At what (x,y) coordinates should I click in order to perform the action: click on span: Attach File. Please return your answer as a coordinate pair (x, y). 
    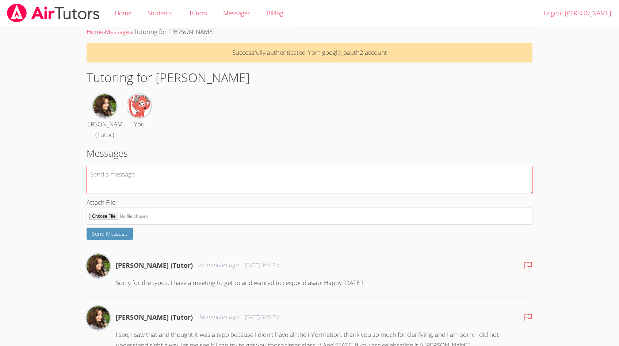
    Looking at the image, I should click on (101, 202).